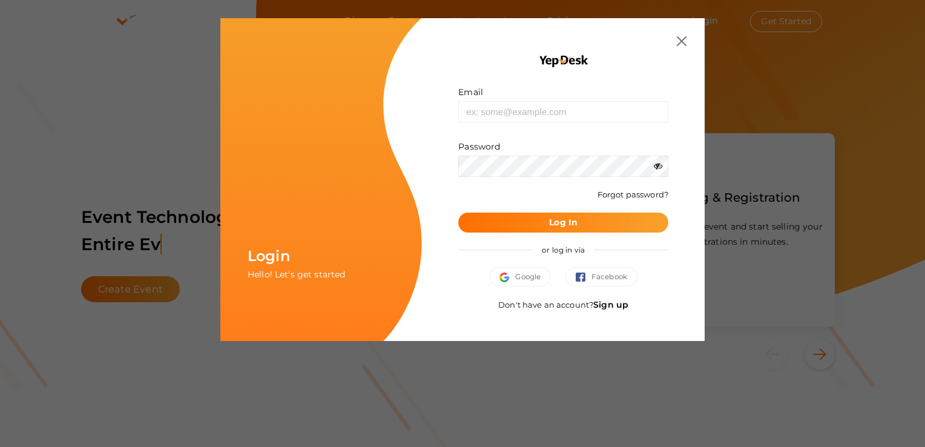 This screenshot has height=447, width=925. I want to click on span: Facebook, so click(601, 277).